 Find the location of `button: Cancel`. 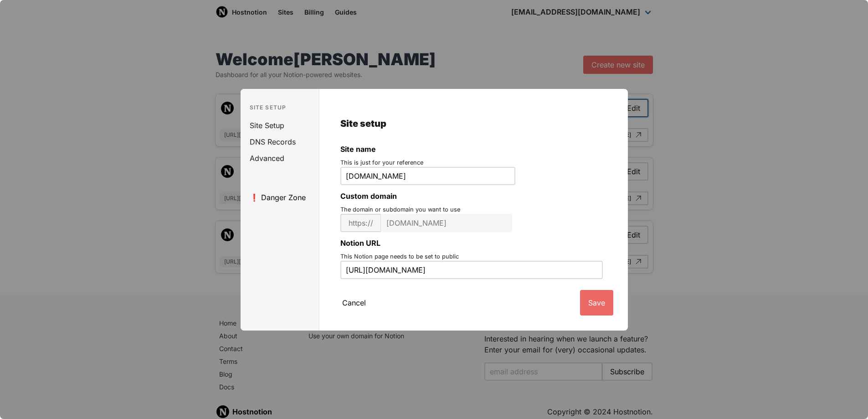

button: Cancel is located at coordinates (354, 303).